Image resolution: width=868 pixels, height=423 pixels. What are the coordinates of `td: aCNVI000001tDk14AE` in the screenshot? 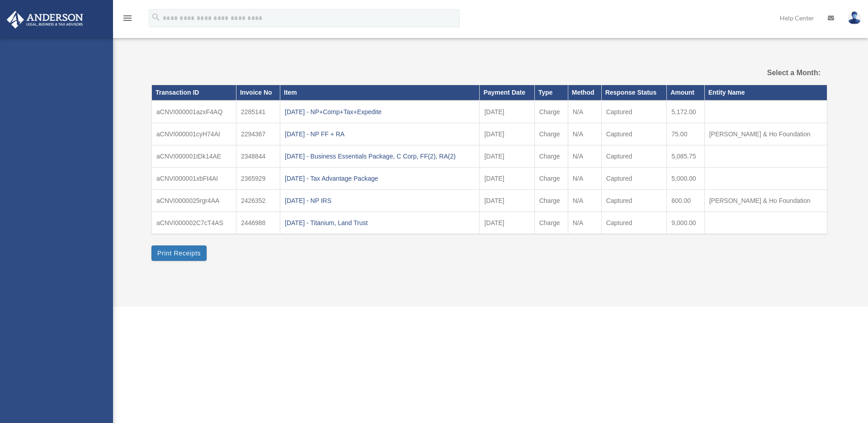 It's located at (194, 156).